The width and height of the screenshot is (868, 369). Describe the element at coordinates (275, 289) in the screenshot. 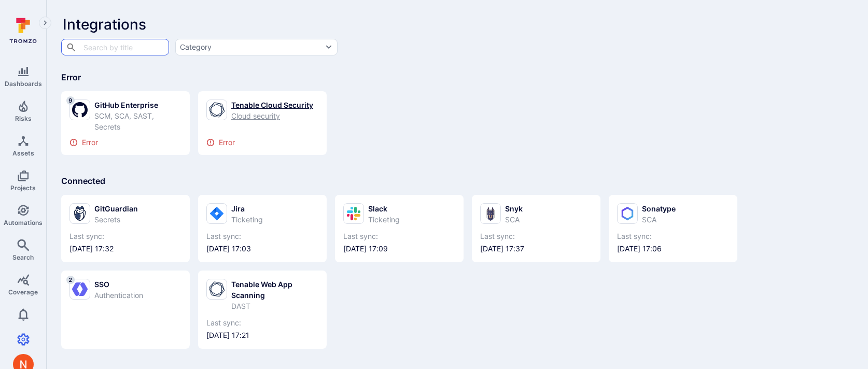

I see `div: Tenable Web App Scanning` at that location.